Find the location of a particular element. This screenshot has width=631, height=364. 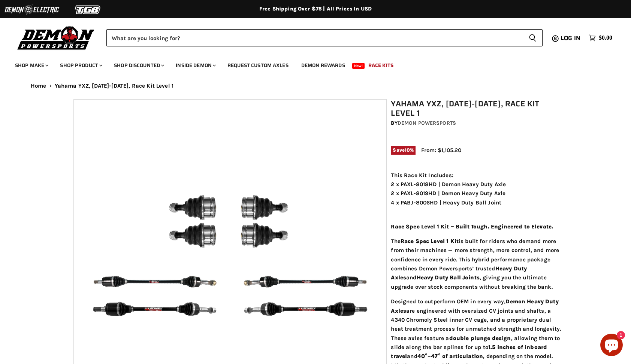

img: Demon Powersports is located at coordinates (56, 38).